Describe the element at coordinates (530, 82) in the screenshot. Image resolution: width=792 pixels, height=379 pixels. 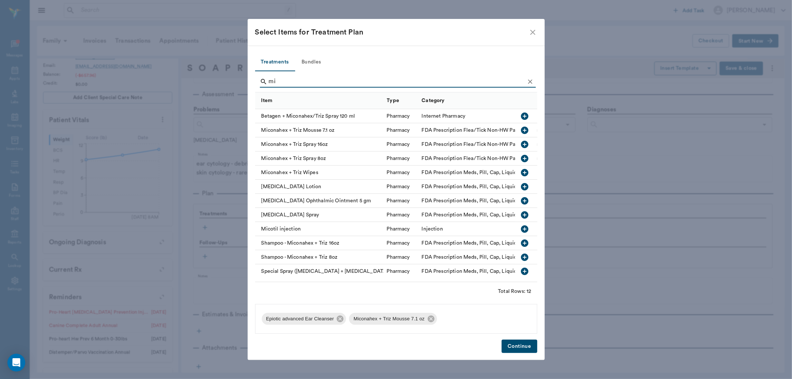
I see `button: Clear` at that location.